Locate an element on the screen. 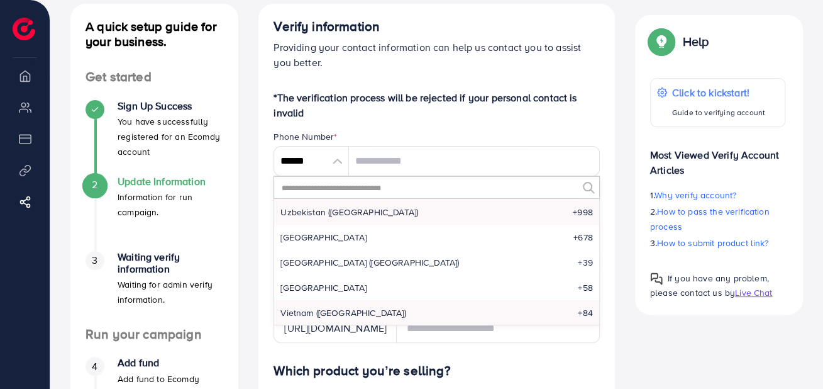 The width and height of the screenshot is (823, 389). h4: Sign Up Success is located at coordinates (170, 106).